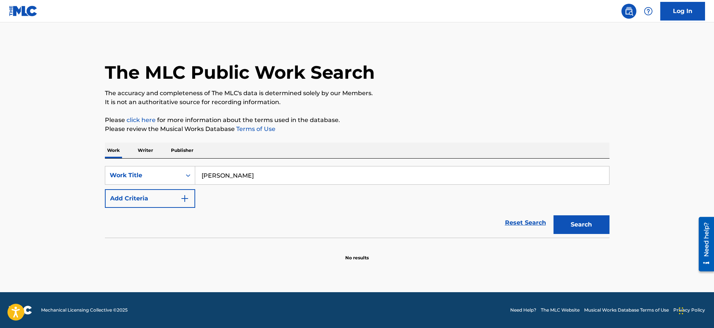 The width and height of the screenshot is (714, 328). What do you see at coordinates (526, 223) in the screenshot?
I see `a: Reset Search` at bounding box center [526, 223].